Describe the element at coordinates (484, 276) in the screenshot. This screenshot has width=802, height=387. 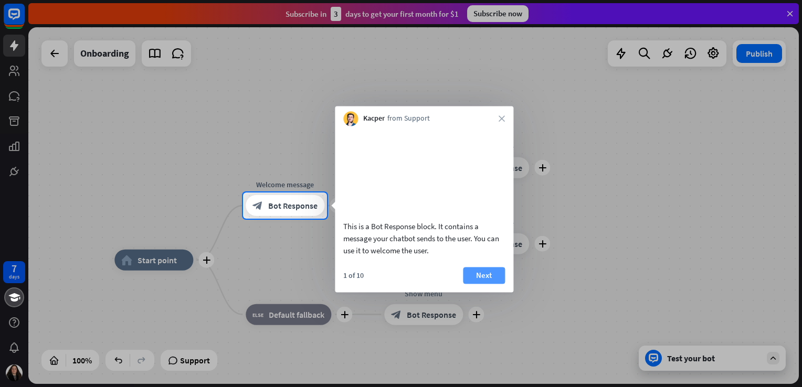
I see `button: Next` at that location.